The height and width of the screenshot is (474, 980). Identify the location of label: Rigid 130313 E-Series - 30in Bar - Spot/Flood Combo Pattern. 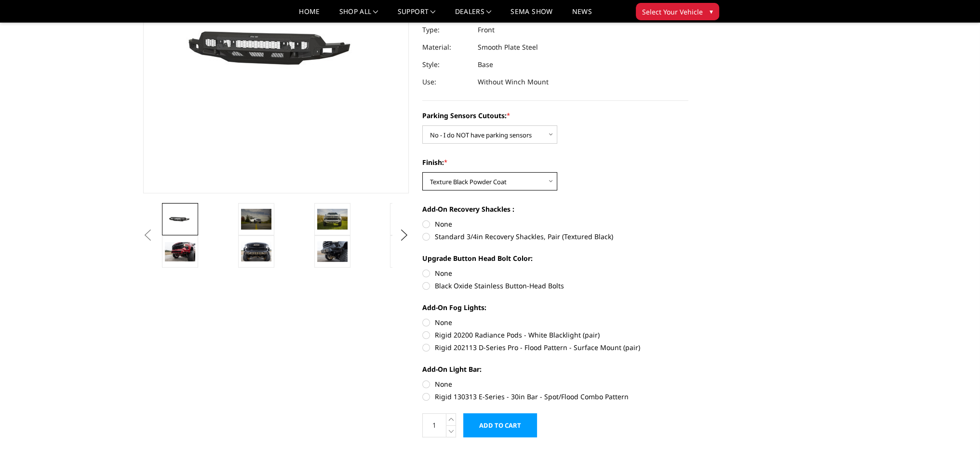
(555, 396).